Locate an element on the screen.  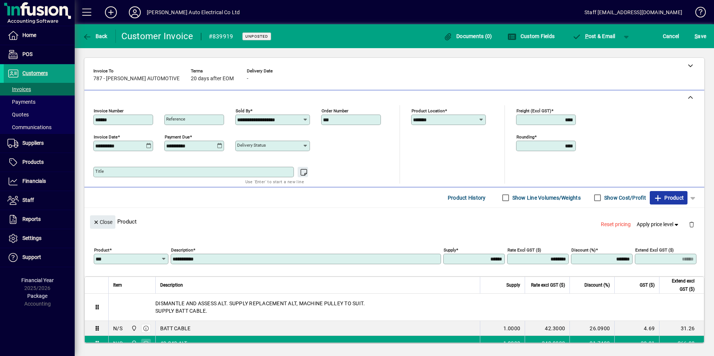
label: Show Cost/Profit is located at coordinates (624, 198).